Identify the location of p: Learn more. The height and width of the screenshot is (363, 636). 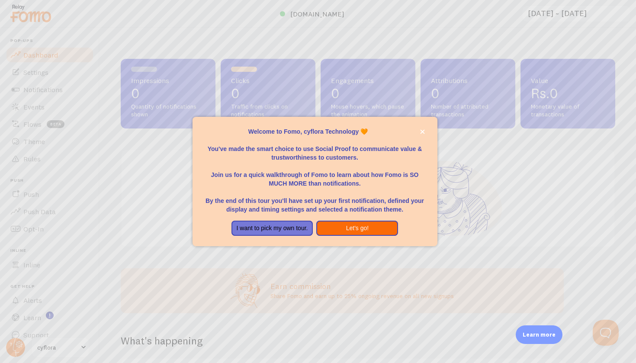
(539, 334).